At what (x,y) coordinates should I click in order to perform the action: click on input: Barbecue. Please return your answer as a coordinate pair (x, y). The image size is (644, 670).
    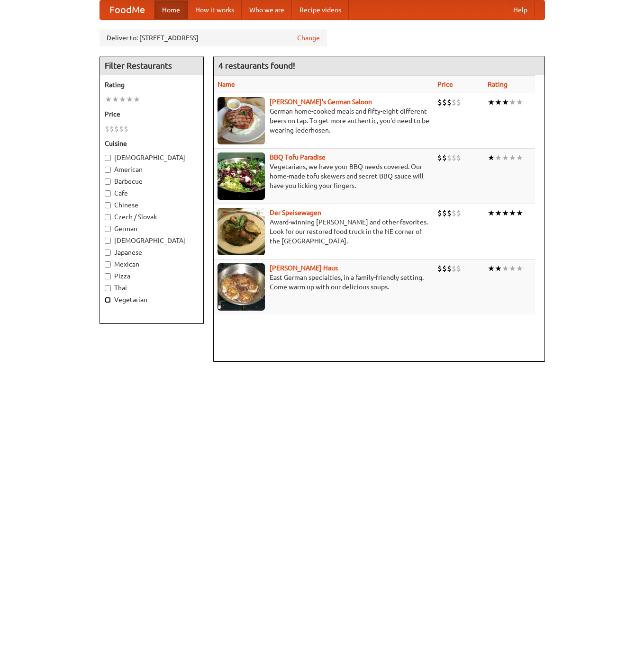
    Looking at the image, I should click on (107, 181).